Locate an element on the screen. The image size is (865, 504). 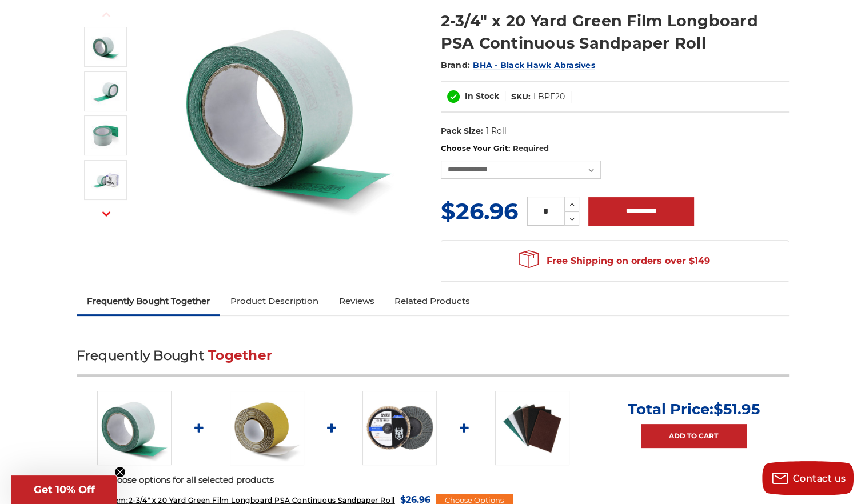
a: Reviews is located at coordinates (356, 301).